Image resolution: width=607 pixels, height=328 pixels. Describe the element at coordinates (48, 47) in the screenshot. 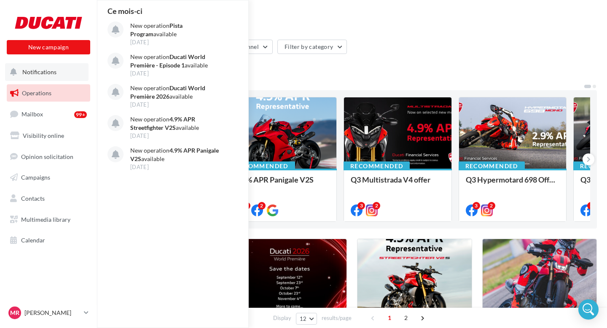

I see `button: New campaign` at that location.